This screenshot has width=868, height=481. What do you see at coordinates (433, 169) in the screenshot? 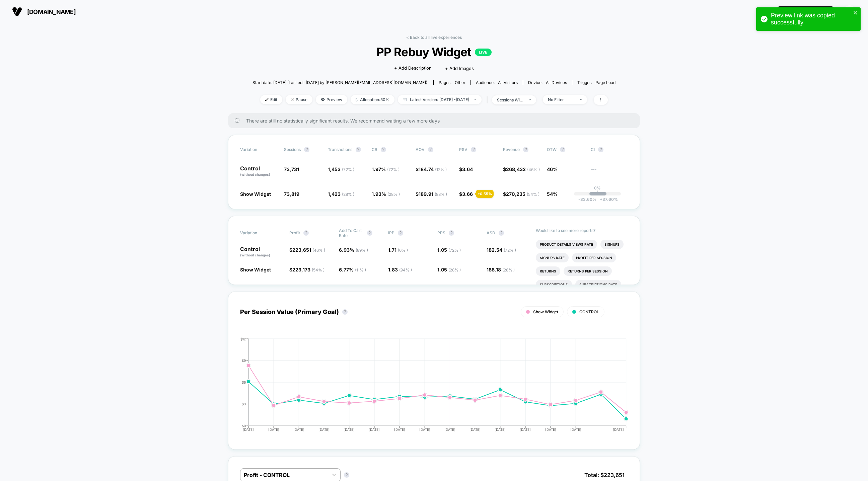
I see `span: 184.74` at bounding box center [433, 169].